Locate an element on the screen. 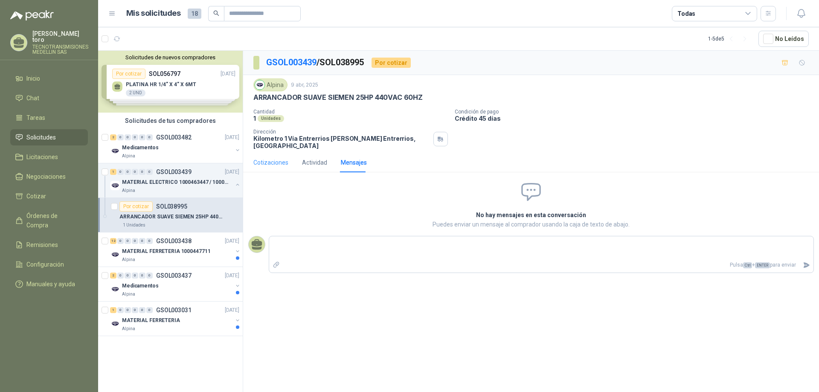 The height and width of the screenshot is (392, 819). a: Negociaciones is located at coordinates (49, 177).